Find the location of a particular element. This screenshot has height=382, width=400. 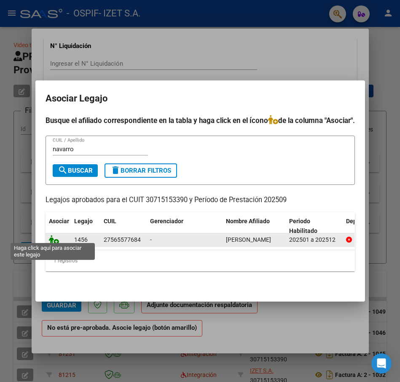

datatable-header-cell: Legajo is located at coordinates (86, 226).